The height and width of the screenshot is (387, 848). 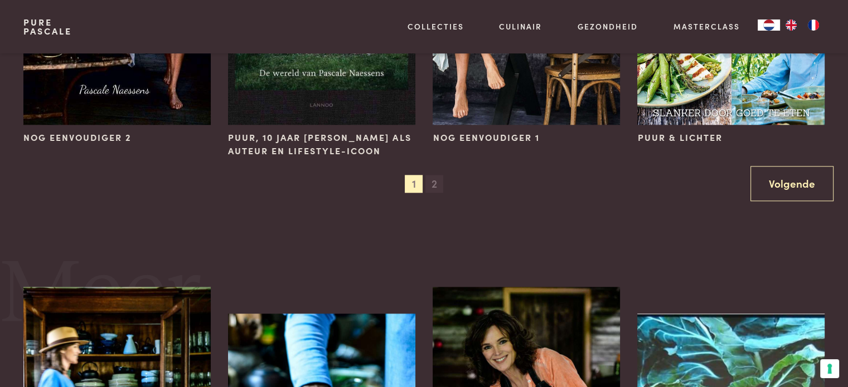 What do you see at coordinates (520, 26) in the screenshot?
I see `a: Culinair` at bounding box center [520, 26].